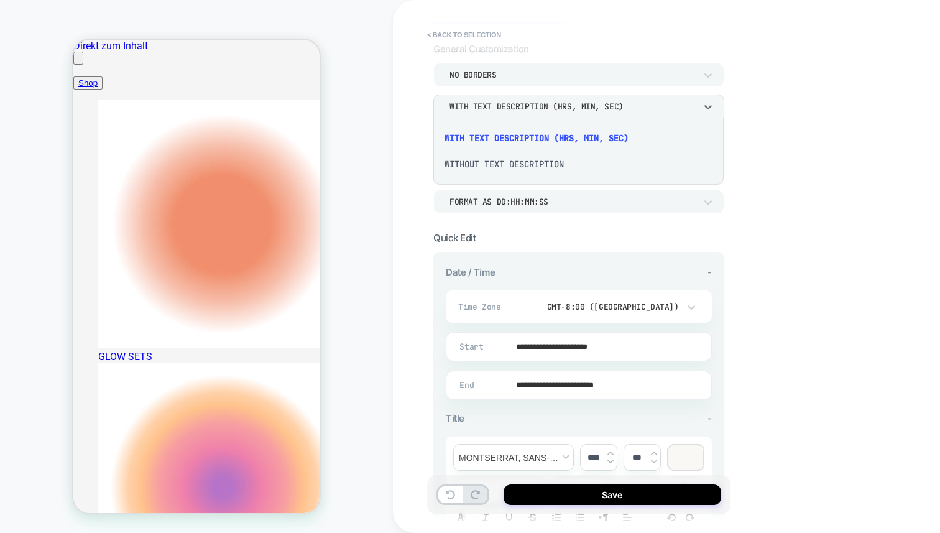  I want to click on div: GLOW SETS, so click(136, 316).